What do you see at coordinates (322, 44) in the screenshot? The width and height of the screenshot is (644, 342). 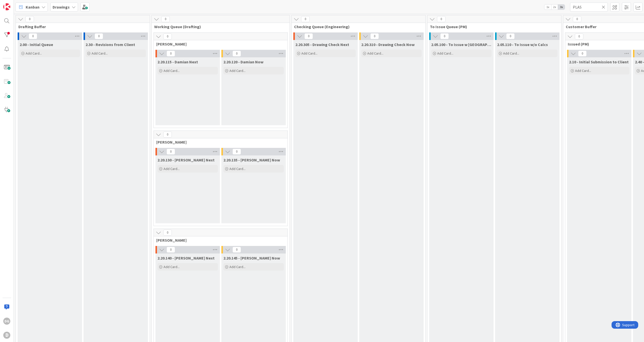 I see `span: 2.20.305 - Drawing Check Next` at bounding box center [322, 44].